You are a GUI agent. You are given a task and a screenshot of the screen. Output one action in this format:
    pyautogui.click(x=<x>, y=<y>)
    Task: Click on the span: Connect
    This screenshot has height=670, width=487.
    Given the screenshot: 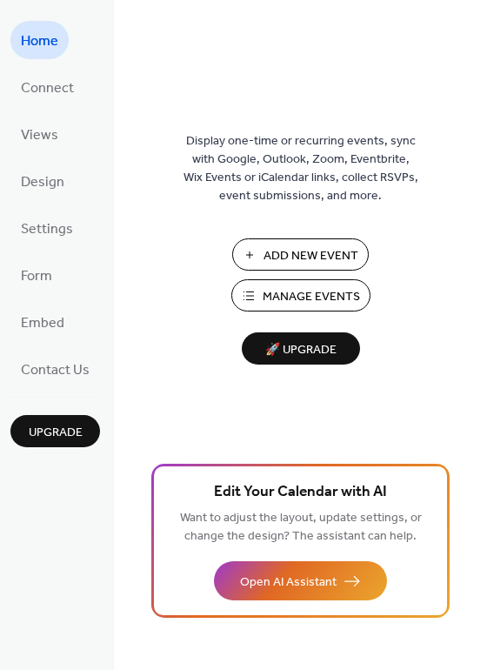 What is the action you would take?
    pyautogui.click(x=47, y=89)
    